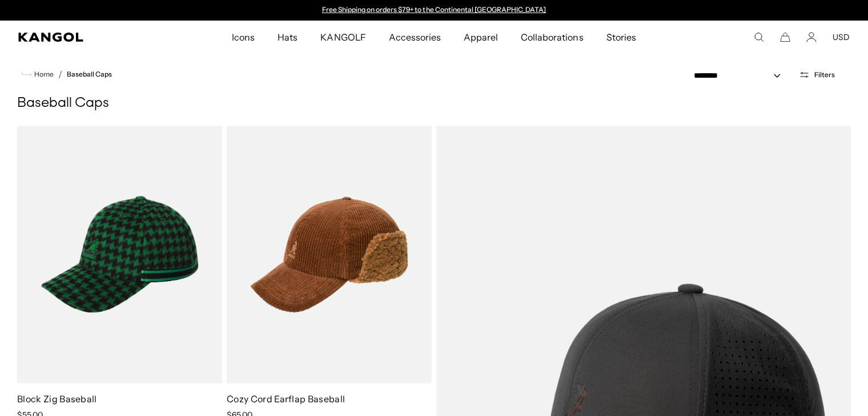 This screenshot has height=416, width=868. I want to click on a: Hats, so click(287, 37).